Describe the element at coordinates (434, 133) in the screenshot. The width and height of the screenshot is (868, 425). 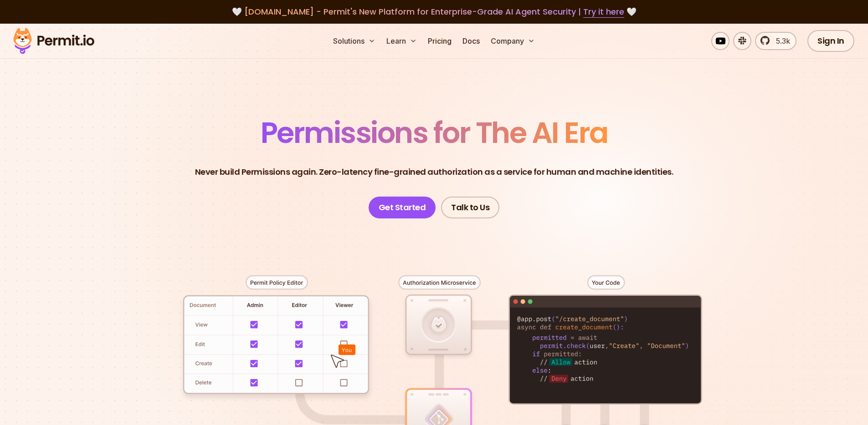
I see `span: Permissions for The AI Era` at that location.